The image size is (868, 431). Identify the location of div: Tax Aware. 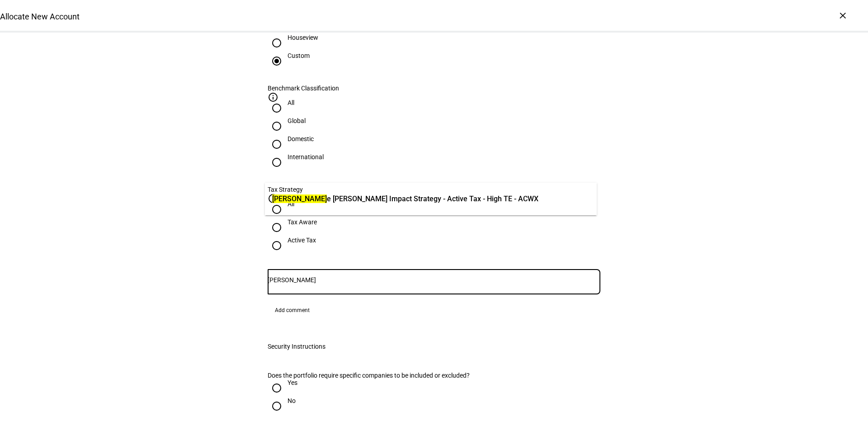
(302, 222).